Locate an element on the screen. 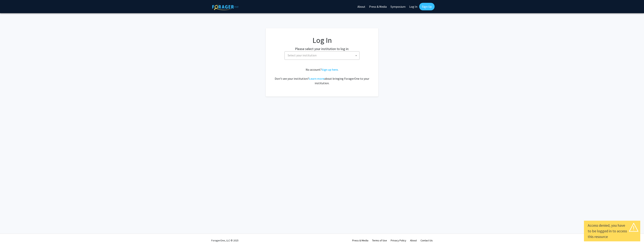 This screenshot has width=644, height=247. a: Privacy Policy is located at coordinates (398, 240).